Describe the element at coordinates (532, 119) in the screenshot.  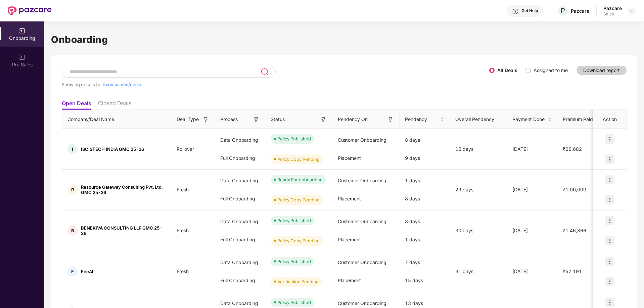
I see `th: Payment Done` at that location.